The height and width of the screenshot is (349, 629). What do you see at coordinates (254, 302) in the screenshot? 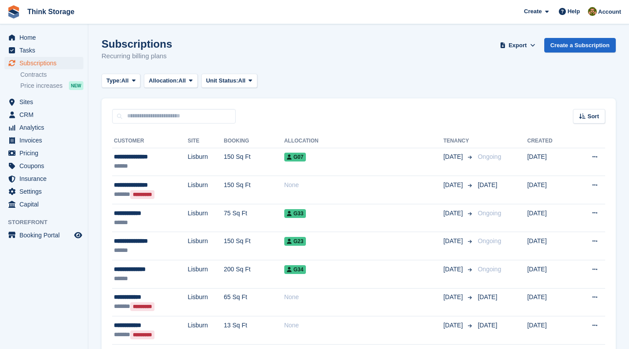
I see `td: 65 Sq Ft` at bounding box center [254, 302].